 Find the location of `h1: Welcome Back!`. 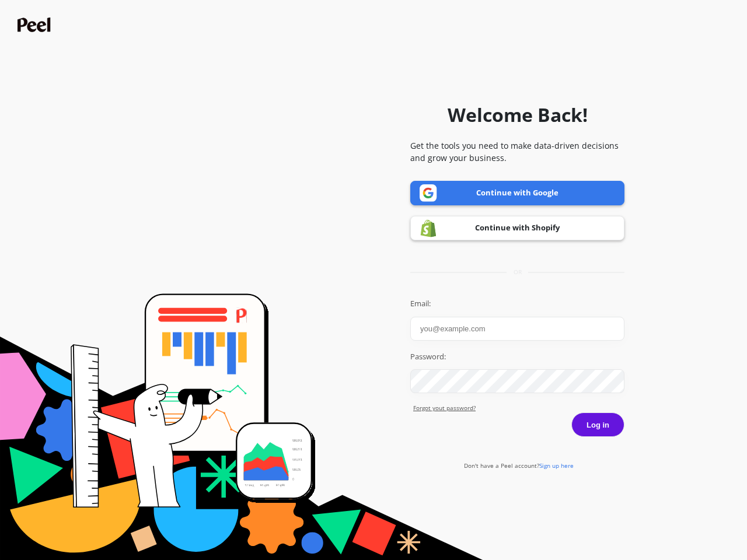

h1: Welcome Back! is located at coordinates (518, 115).